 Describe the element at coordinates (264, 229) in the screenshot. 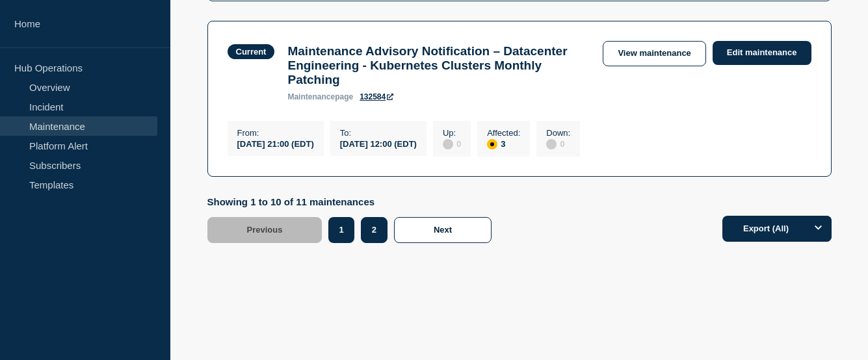

I see `span: Previous` at that location.